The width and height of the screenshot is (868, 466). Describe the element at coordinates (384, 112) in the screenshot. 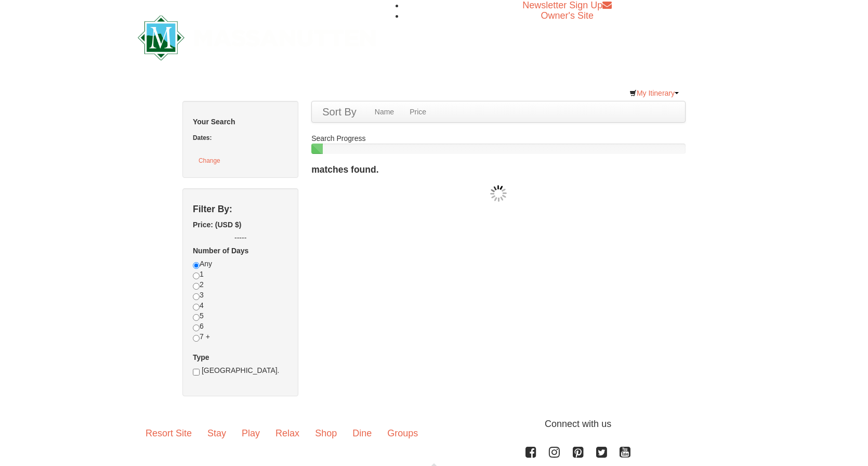

I see `a: Name` at that location.